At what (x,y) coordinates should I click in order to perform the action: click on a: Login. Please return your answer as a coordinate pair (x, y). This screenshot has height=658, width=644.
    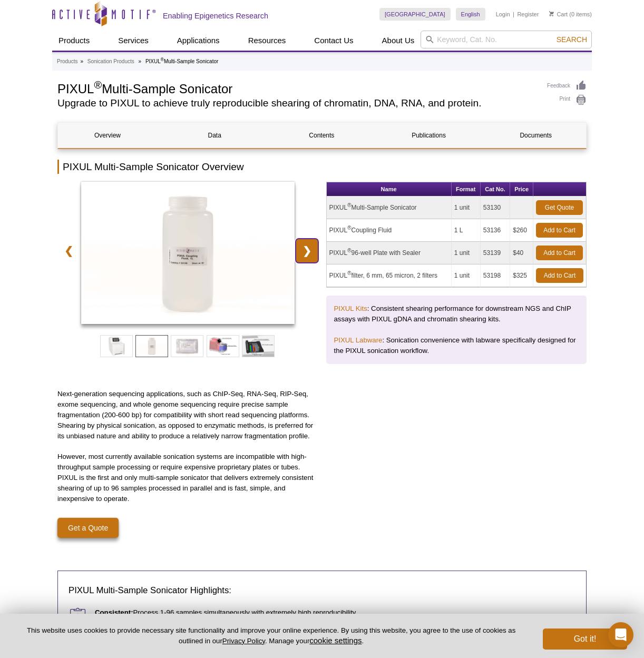
    Looking at the image, I should click on (503, 14).